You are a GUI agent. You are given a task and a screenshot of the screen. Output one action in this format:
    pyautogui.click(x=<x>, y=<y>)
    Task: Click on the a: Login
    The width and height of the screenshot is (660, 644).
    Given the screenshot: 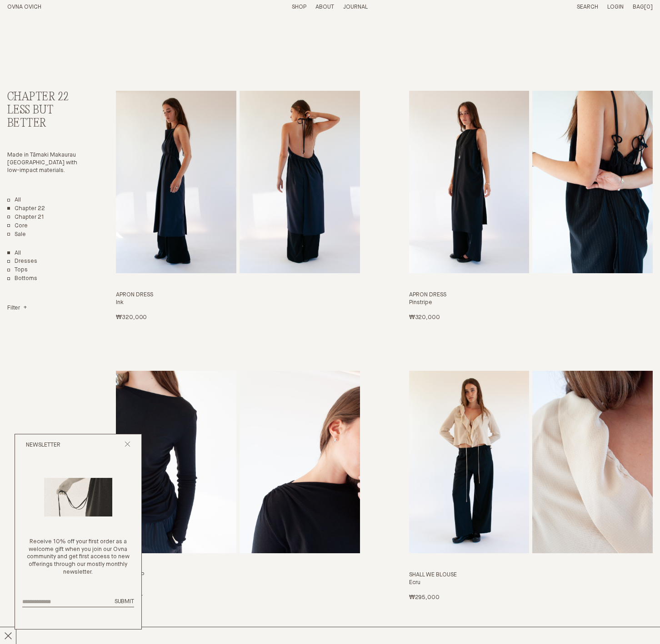 What is the action you would take?
    pyautogui.click(x=615, y=7)
    